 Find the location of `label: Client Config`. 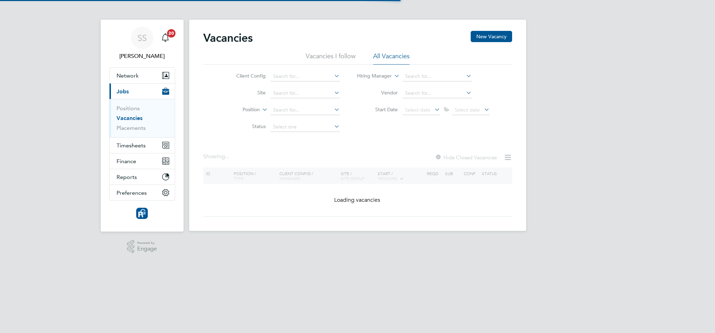

label: Client Config is located at coordinates (245, 76).